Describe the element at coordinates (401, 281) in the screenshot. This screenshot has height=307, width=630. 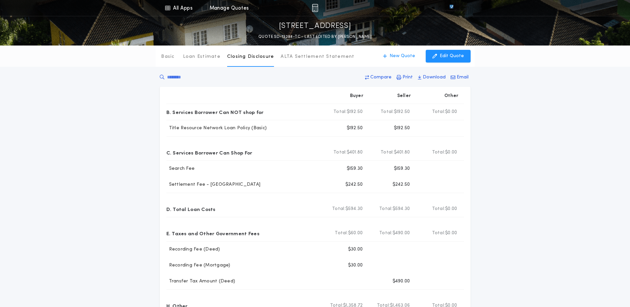
I see `p: $490.00` at that location.